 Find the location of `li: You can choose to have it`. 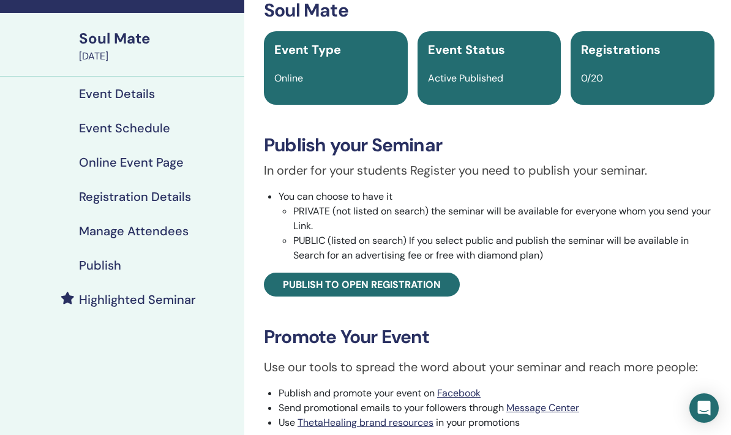

li: You can choose to have it is located at coordinates (497, 226).